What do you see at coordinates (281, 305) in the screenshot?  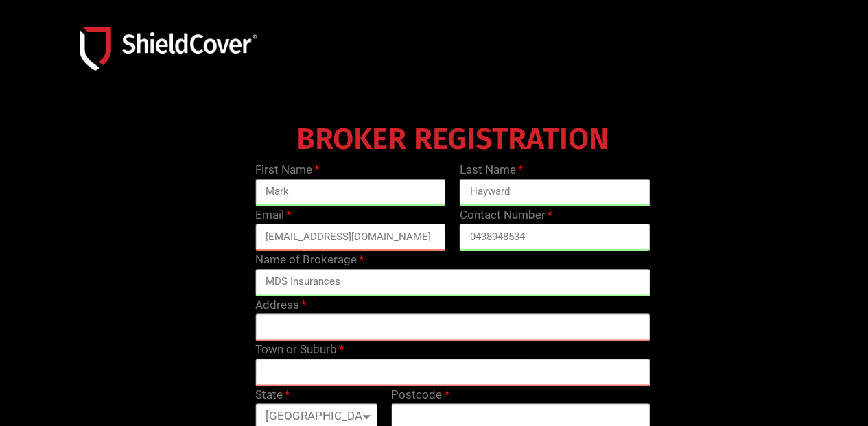 I see `label: Address` at bounding box center [281, 305].